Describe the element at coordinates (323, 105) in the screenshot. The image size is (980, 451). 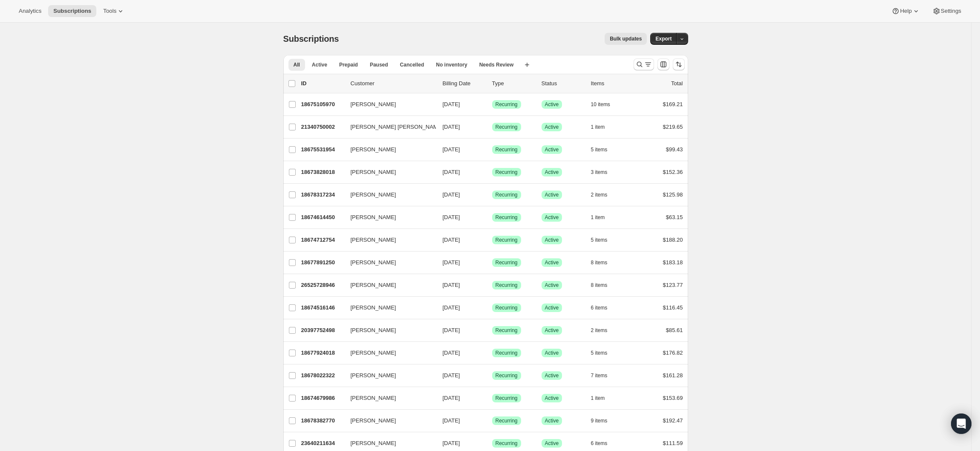
I see `p: 18675105970` at that location.